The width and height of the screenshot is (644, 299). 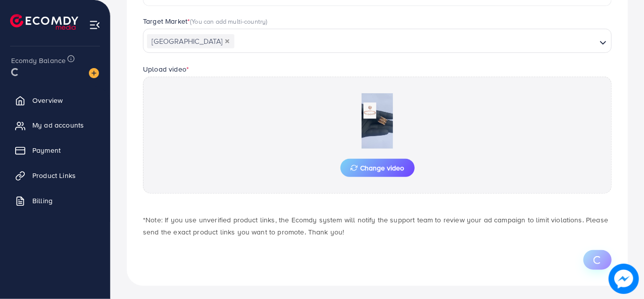 What do you see at coordinates (47, 100) in the screenshot?
I see `span: Overview` at bounding box center [47, 100].